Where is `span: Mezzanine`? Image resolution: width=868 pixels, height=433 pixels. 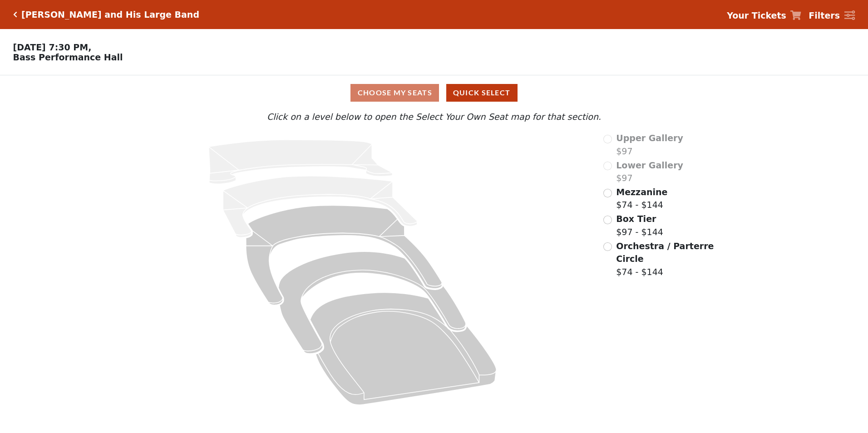 span: Mezzanine is located at coordinates (642, 192).